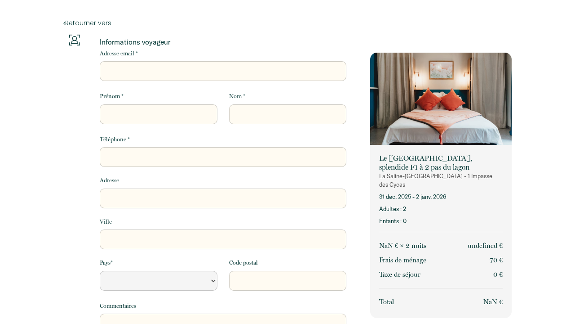 Image resolution: width=575 pixels, height=324 pixels. Describe the element at coordinates (288, 23) in the screenshot. I see `a: Retourner vers` at that location.